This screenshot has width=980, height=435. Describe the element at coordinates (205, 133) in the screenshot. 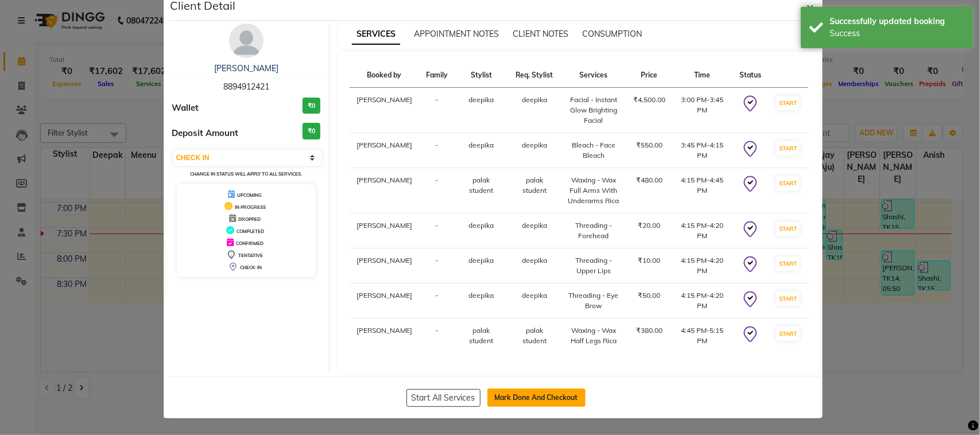

I see `span: Deposit Amount` at that location.